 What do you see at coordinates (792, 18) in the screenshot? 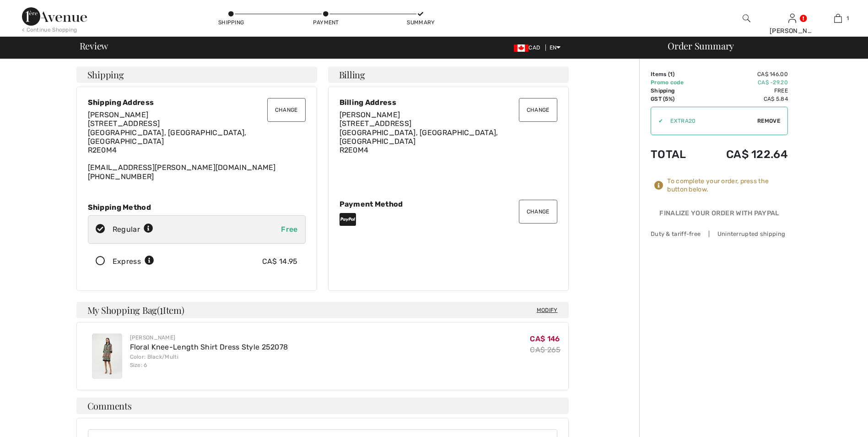
I see `img: My Info` at bounding box center [792, 18].